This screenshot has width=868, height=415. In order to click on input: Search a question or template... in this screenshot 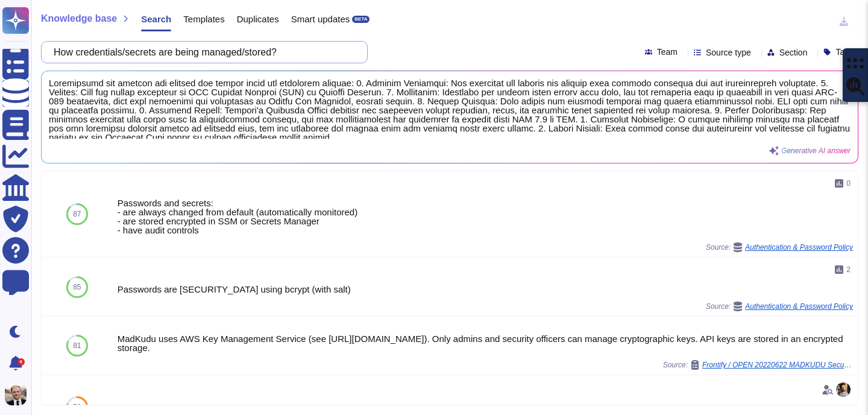, I will do `click(202, 52)`.